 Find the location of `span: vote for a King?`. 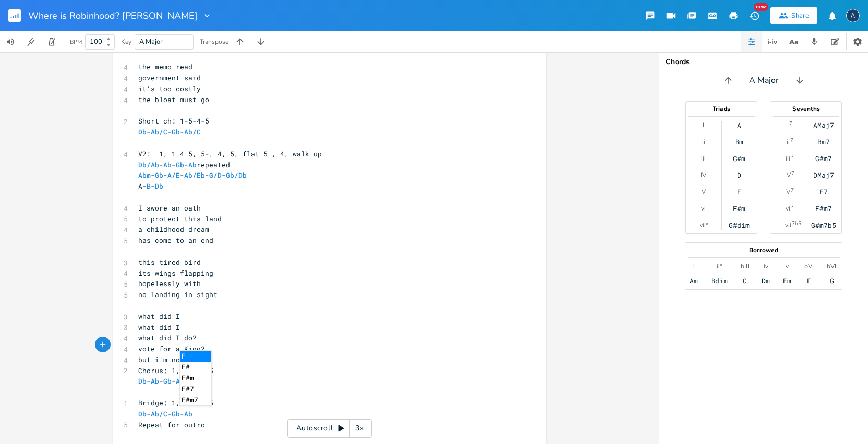

span: vote for a King? is located at coordinates (172, 349).